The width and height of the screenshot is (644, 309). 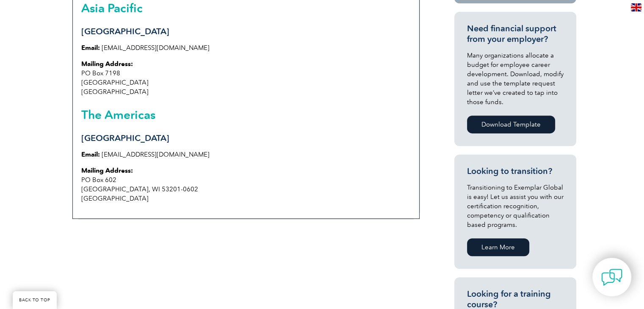 I want to click on p: Transitioning to Exemplar Global is easy! Let us assist you with our certification recognition, c..., so click(x=515, y=206).